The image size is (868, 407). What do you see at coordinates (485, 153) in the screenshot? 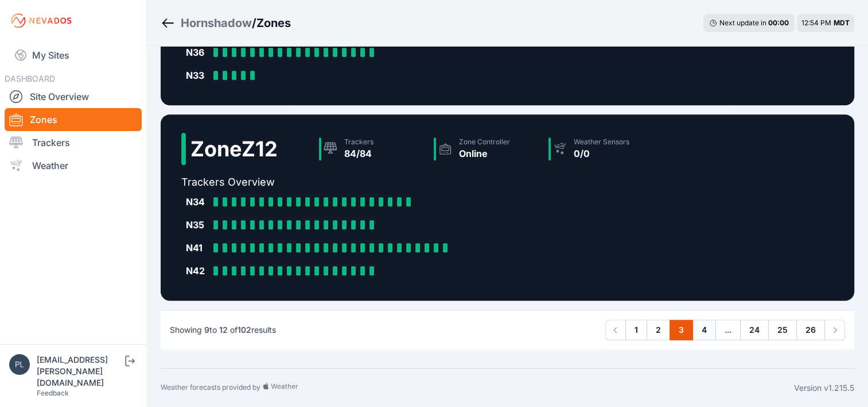
I see `div: Online` at bounding box center [485, 153].